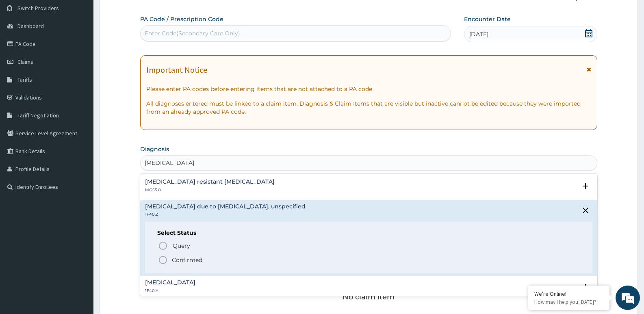 This screenshot has width=644, height=314. Describe the element at coordinates (569, 293) in the screenshot. I see `div: We're Online!` at that location.